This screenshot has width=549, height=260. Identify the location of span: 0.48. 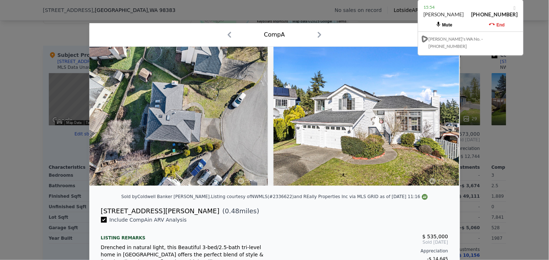
(232, 211).